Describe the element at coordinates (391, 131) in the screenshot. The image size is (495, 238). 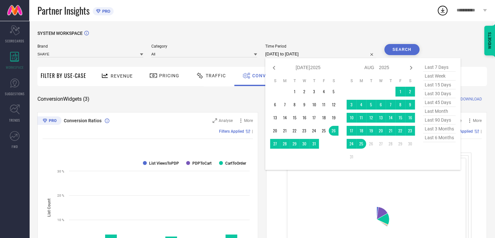
I see `td: Thu Aug 21 2025` at that location.